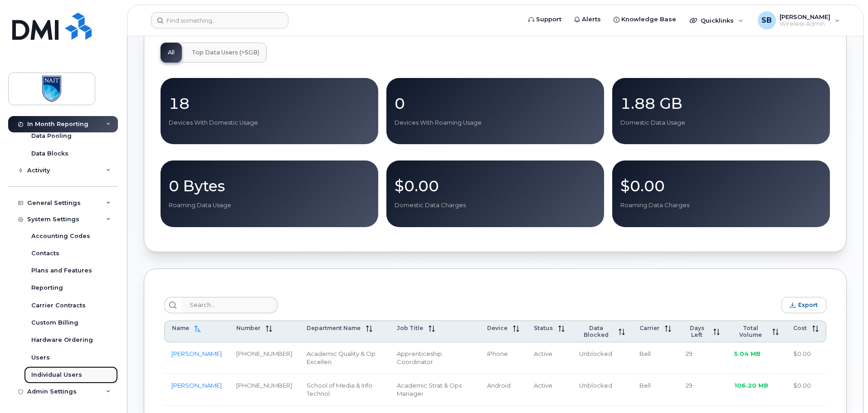 This screenshot has width=868, height=413. What do you see at coordinates (344, 389) in the screenshot?
I see `td: School of Media & Info Technol` at bounding box center [344, 389].